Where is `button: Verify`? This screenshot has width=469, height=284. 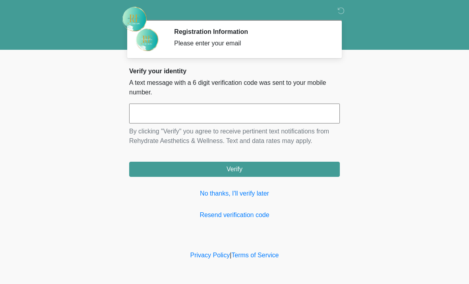
button: Verify is located at coordinates (235, 169).